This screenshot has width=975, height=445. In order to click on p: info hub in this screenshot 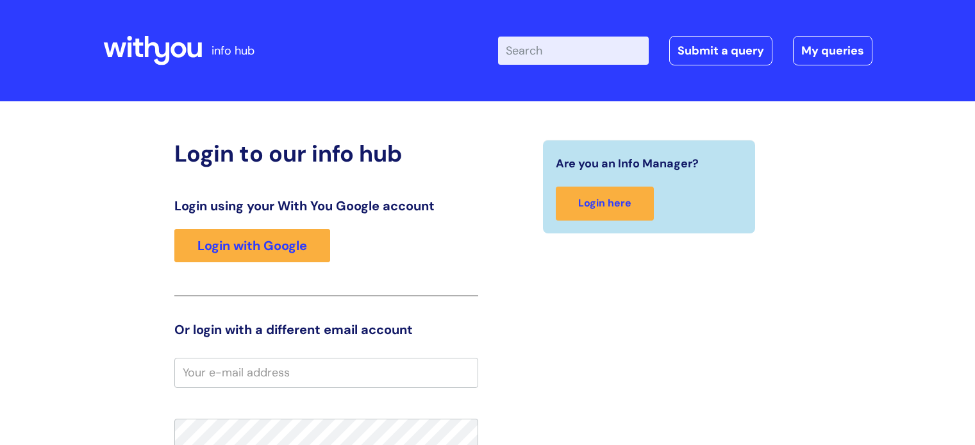, I will do `click(233, 51)`.